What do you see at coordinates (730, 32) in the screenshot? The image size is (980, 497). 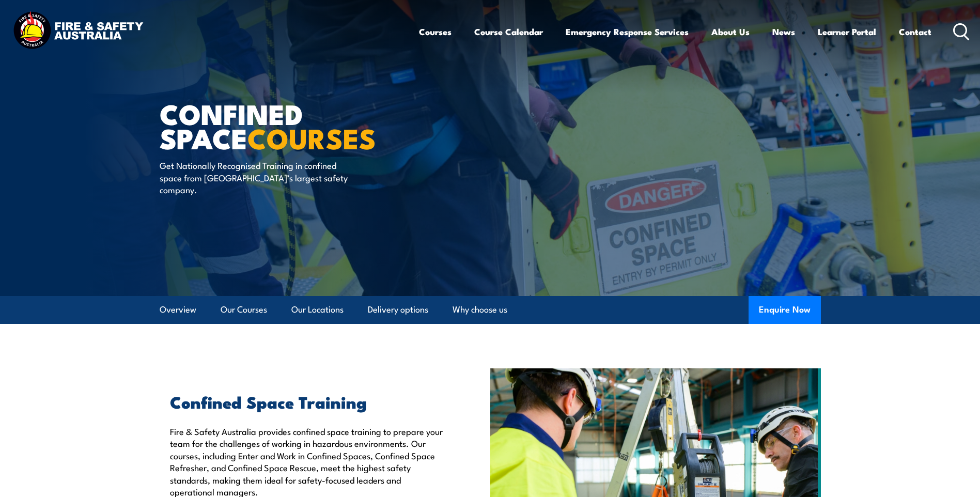 I see `a: About Us` at bounding box center [730, 32].